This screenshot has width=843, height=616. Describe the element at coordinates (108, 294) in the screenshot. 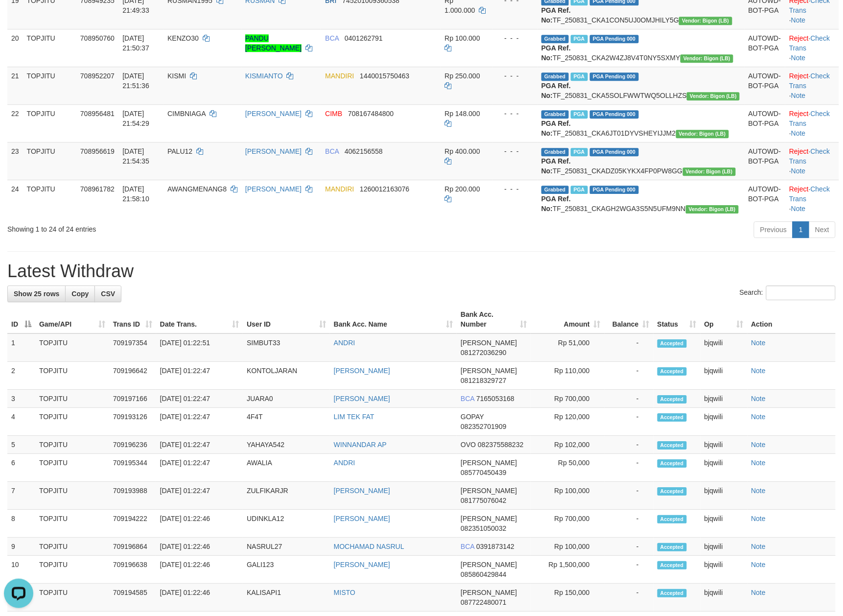

I see `span: CSV` at that location.